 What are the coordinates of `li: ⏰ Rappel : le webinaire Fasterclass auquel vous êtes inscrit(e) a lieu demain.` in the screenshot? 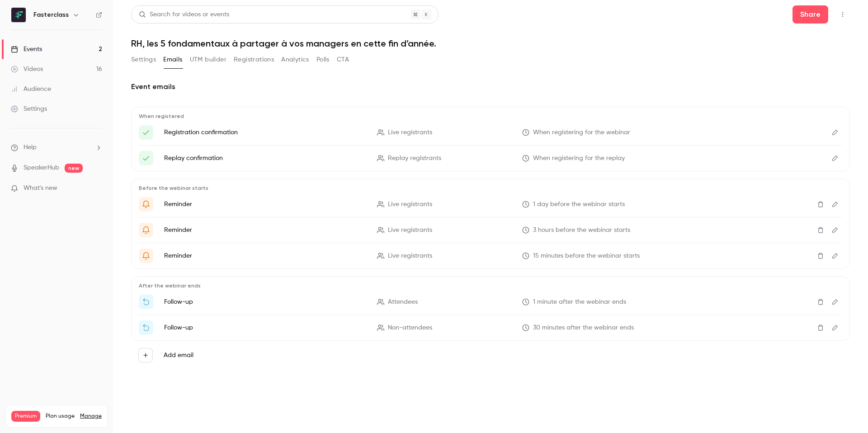 It's located at (490, 204).